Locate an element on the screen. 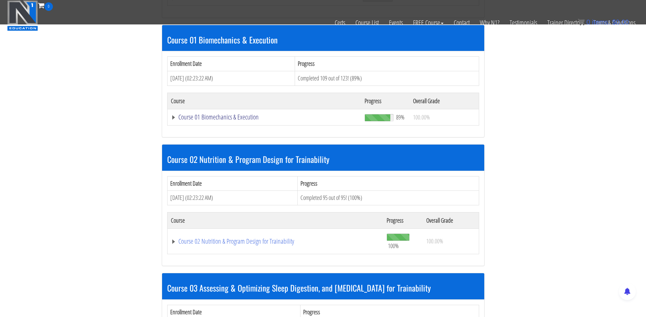 This screenshot has height=317, width=646. td: Completed 95 out of 95! (100%) is located at coordinates (388, 198).